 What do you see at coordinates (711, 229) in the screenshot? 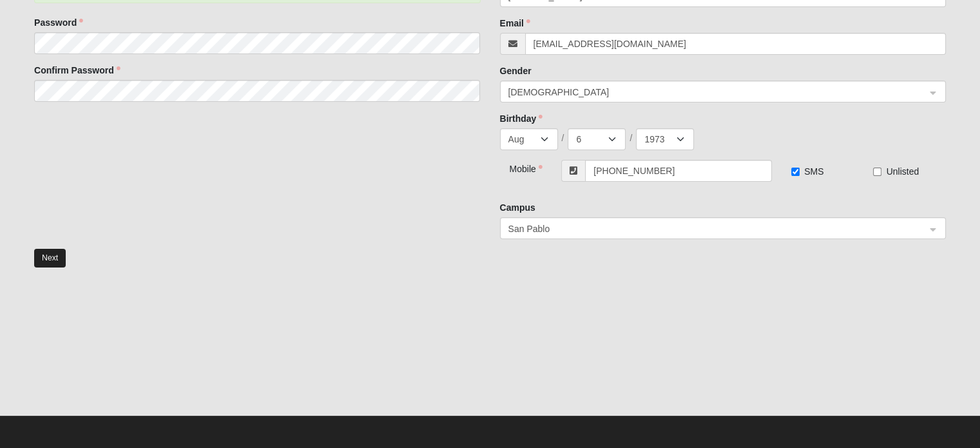
I see `span: San Pablo` at bounding box center [711, 229].